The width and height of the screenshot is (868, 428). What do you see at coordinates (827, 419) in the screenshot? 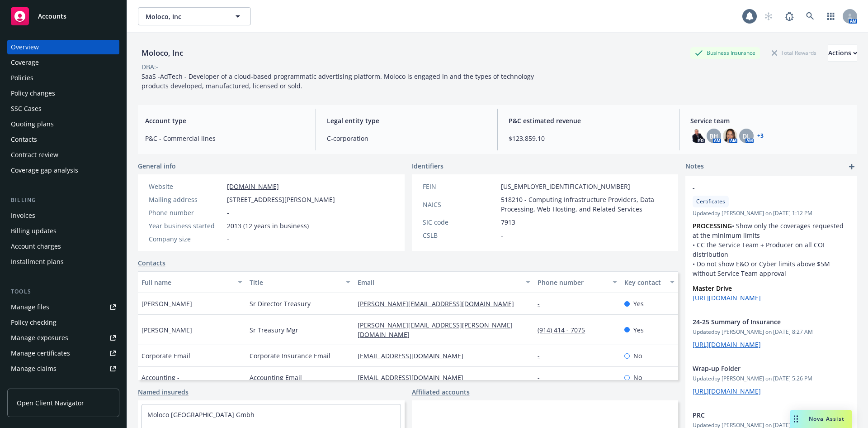
I see `span: Nova Assist` at bounding box center [827, 419].